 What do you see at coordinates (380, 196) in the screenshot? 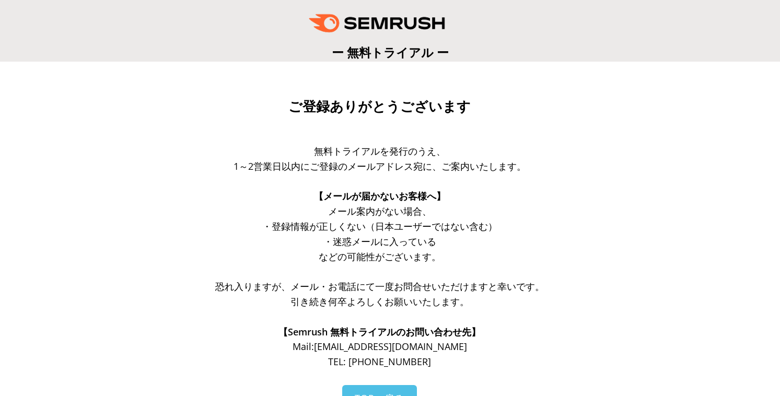
I see `span: 【メールが届かないお客様へ】` at bounding box center [380, 196].